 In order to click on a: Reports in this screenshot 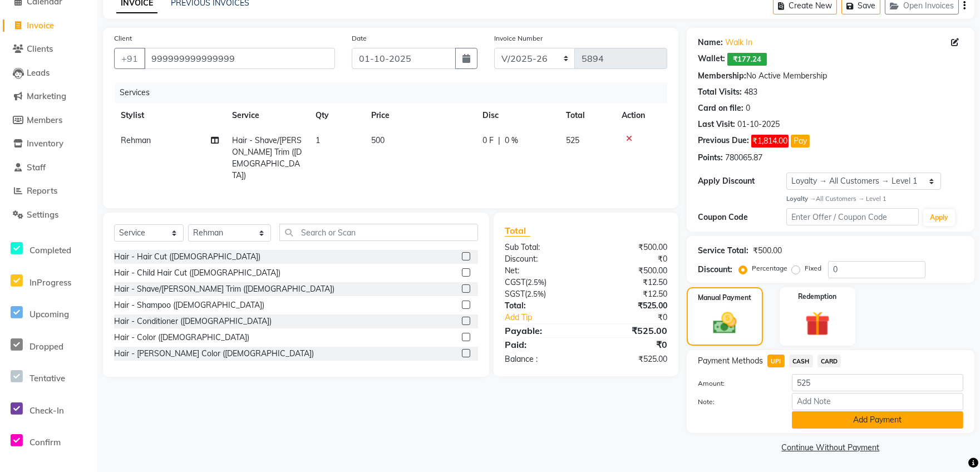, I will do `click(49, 191)`.